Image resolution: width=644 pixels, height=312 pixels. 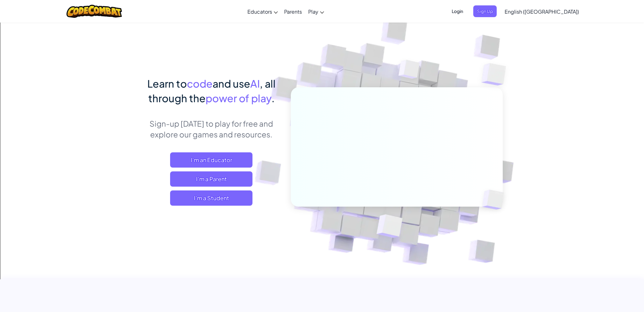 What do you see at coordinates (458, 11) in the screenshot?
I see `span: Login` at bounding box center [458, 11].